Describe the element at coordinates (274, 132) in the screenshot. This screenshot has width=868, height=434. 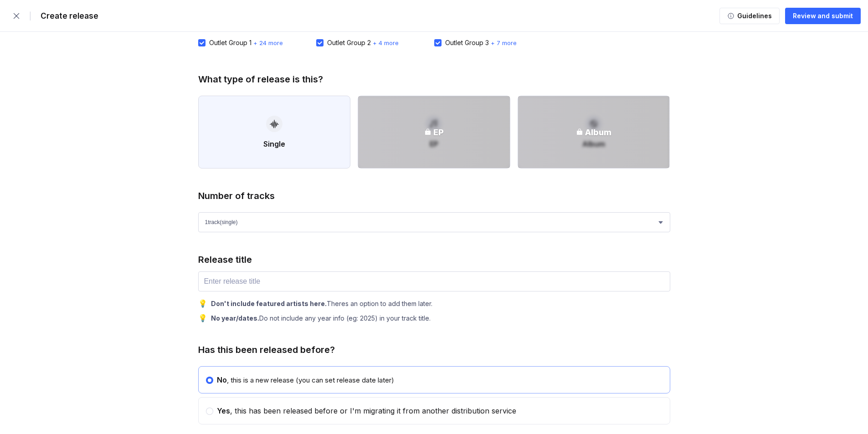
I see `button: Single` at that location.